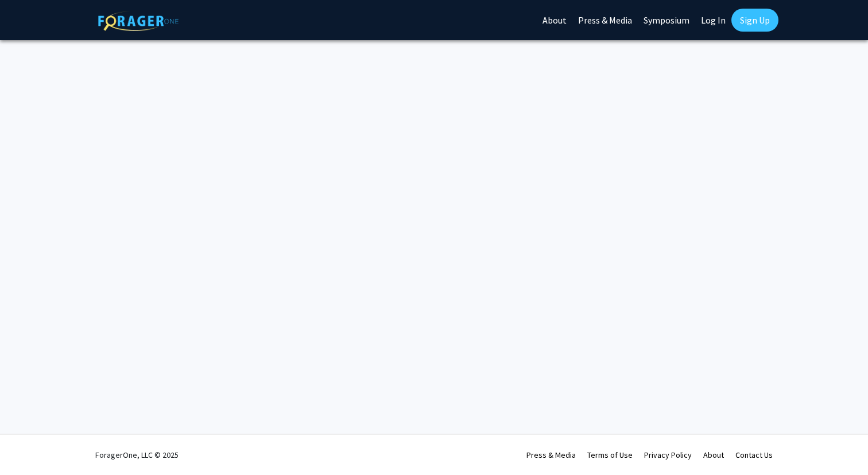 This screenshot has height=475, width=868. I want to click on a: Terms of Use, so click(610, 455).